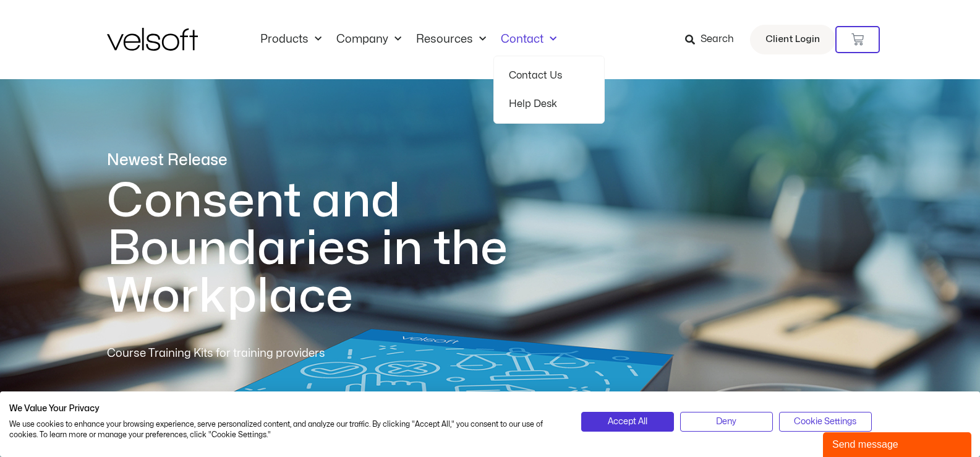  I want to click on span: Accept All, so click(627, 422).